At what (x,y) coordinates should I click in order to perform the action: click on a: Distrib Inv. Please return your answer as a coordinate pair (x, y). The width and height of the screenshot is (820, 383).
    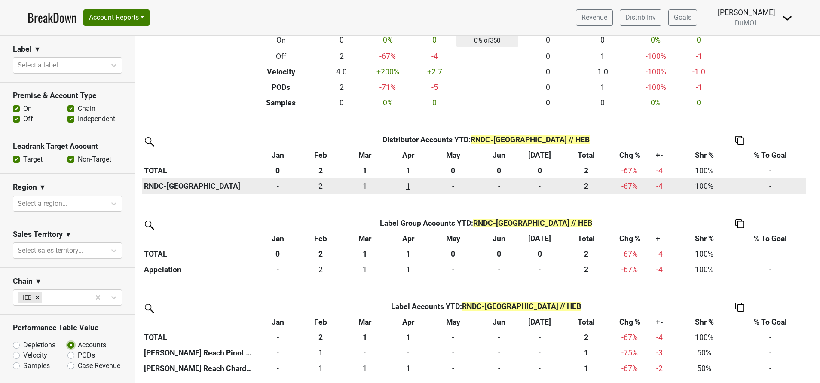
    Looking at the image, I should click on (641, 18).